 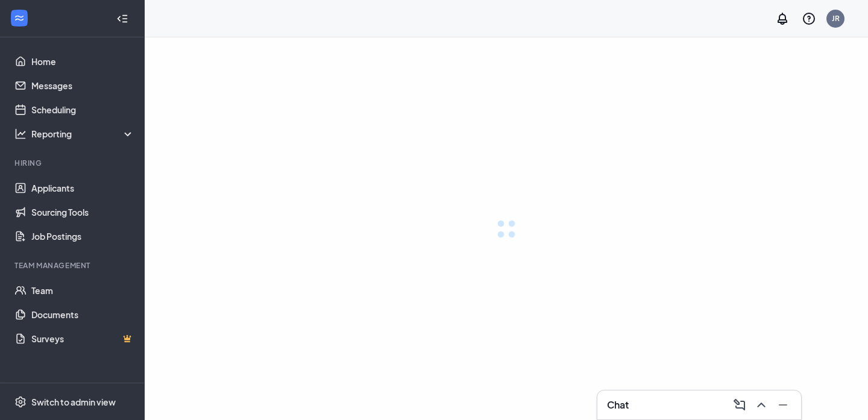 I want to click on svg: Minimize, so click(x=784, y=405).